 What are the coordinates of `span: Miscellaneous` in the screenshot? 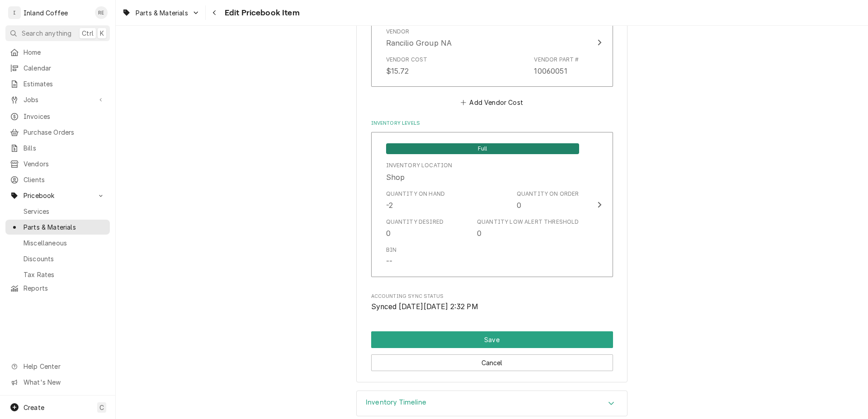 It's located at (64, 243).